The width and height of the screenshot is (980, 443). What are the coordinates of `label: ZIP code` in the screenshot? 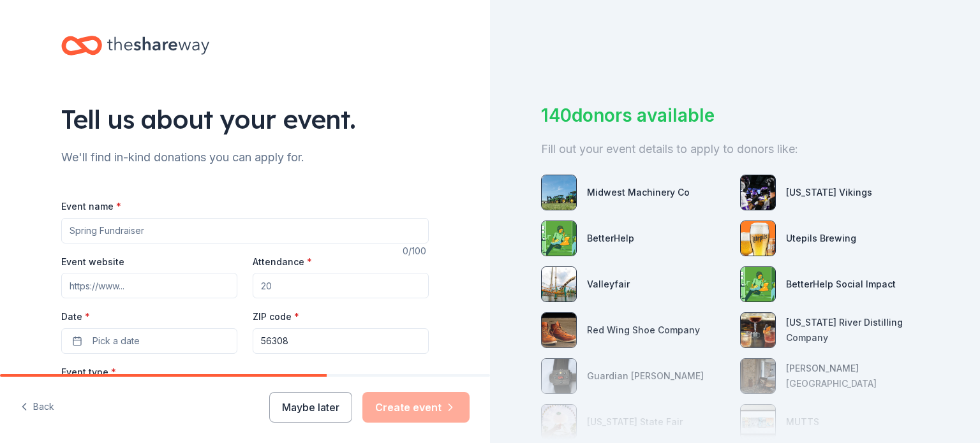 It's located at (276, 317).